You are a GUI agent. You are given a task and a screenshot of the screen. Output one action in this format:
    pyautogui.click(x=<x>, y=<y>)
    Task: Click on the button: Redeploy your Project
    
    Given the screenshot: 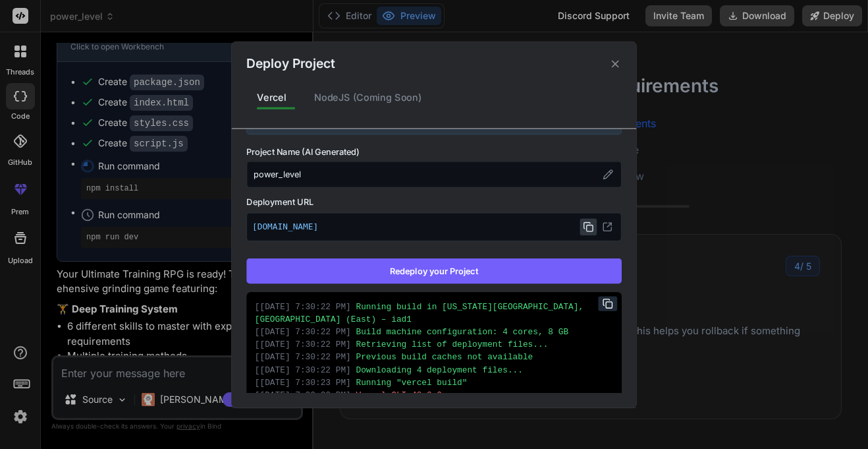 What is the action you would take?
    pyautogui.click(x=434, y=270)
    